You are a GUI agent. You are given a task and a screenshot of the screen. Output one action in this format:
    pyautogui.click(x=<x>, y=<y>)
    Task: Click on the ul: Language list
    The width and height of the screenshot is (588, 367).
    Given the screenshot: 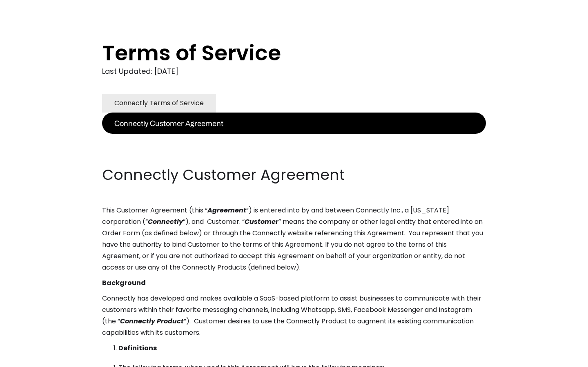 What is the action you would take?
    pyautogui.click(x=33, y=358)
    